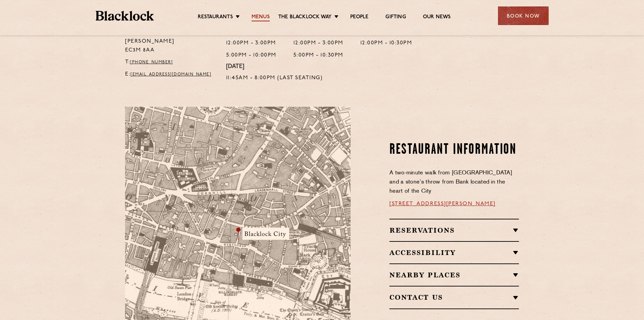 The height and width of the screenshot is (320, 644). Describe the element at coordinates (171, 74) in the screenshot. I see `p: E:` at that location.